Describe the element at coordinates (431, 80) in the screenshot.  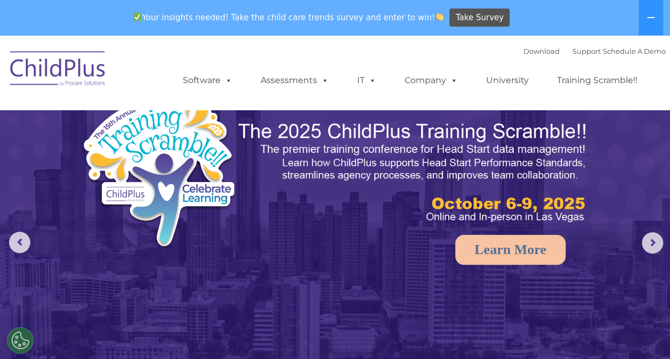
I see `a: Company` at that location.